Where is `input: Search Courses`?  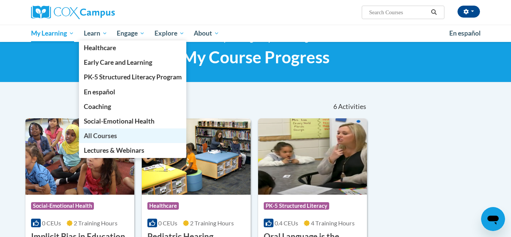 input: Search Courses is located at coordinates (398, 12).